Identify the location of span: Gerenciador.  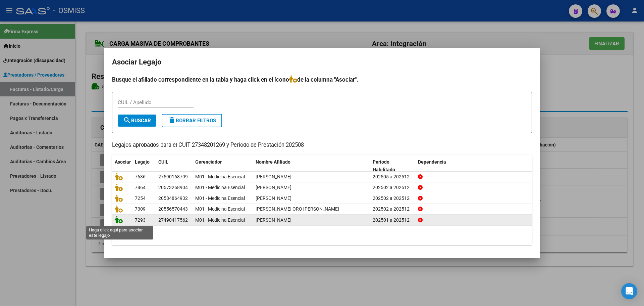
(208, 162).